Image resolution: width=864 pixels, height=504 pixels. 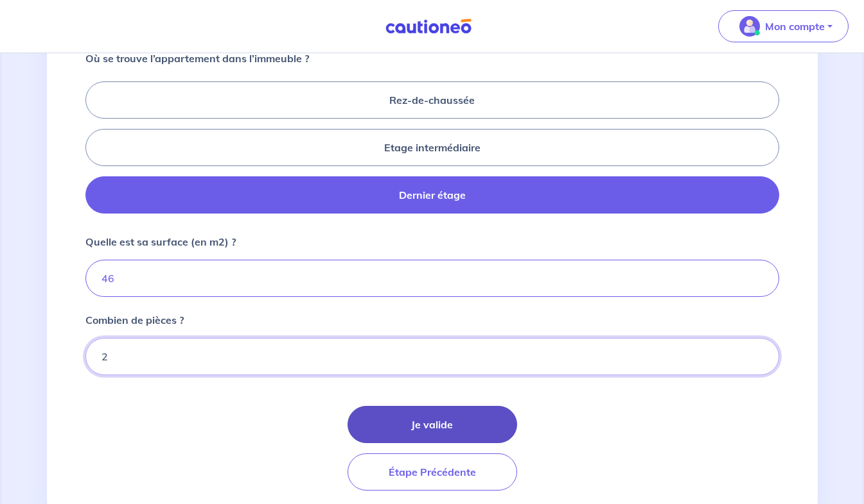 What do you see at coordinates (432, 100) in the screenshot?
I see `label: Rez-de-chaussée` at bounding box center [432, 100].